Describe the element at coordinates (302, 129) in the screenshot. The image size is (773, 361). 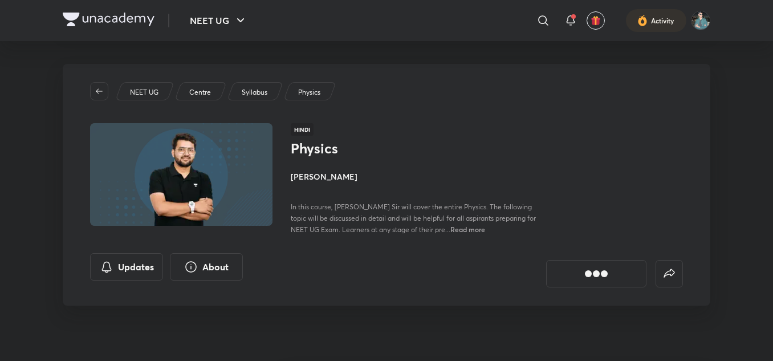
I see `span: Hindi` at that location.